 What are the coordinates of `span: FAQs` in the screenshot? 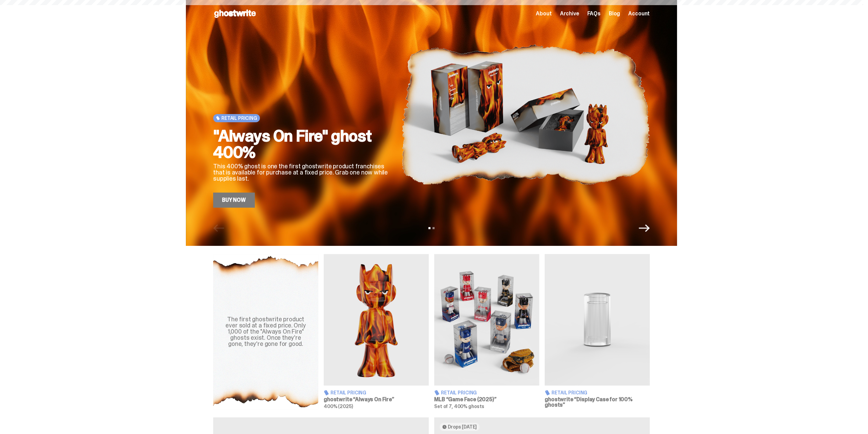 It's located at (593, 14).